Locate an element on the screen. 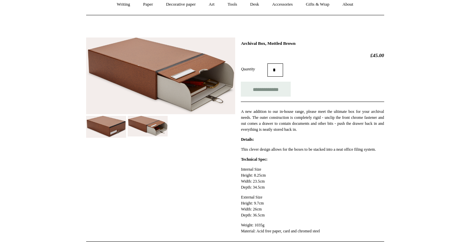  p: External Size Height: 9.7cm Width: 26cm Depth: 36.5cm is located at coordinates (312, 206).